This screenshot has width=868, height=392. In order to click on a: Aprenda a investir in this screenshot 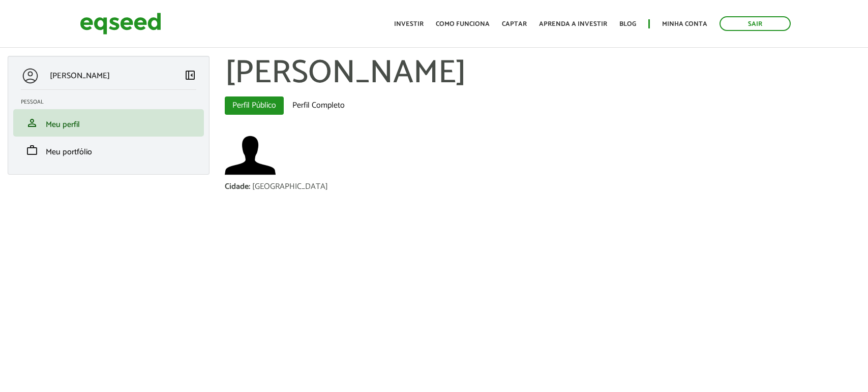, I will do `click(573, 24)`.